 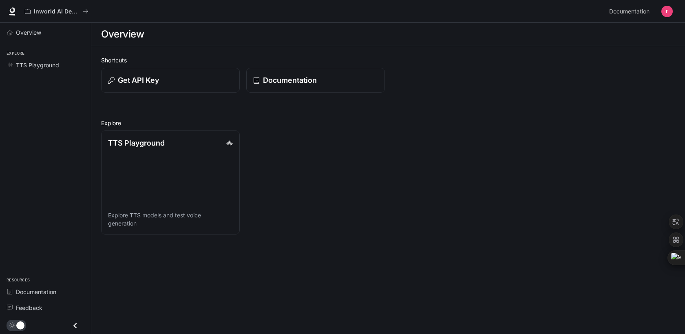 I want to click on h2: Explore, so click(x=388, y=123).